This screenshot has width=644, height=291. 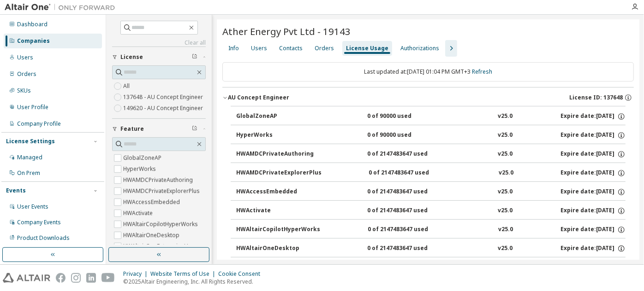 I want to click on button: License, so click(x=159, y=57).